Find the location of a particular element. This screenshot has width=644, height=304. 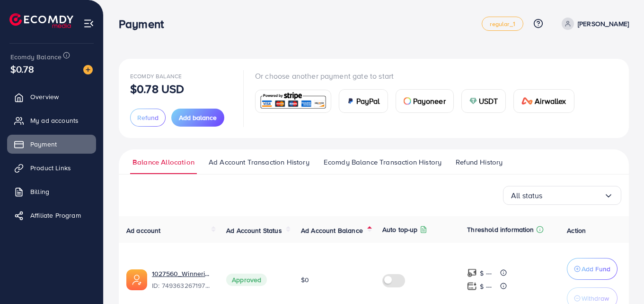

a: regular_1 is located at coordinates (502, 24).